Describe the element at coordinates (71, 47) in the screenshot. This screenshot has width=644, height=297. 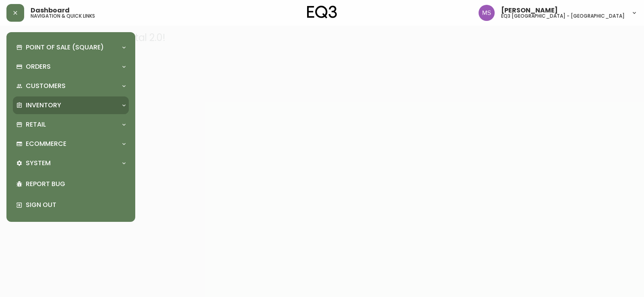
I see `div: Point of Sale (Square)` at that location.